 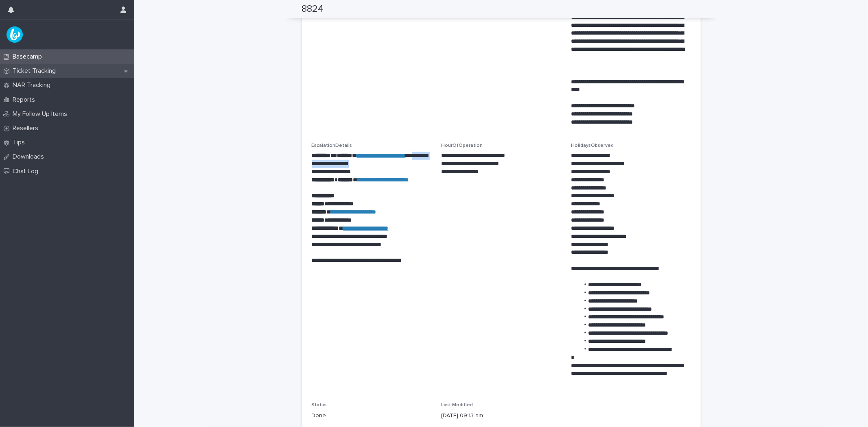 What do you see at coordinates (457, 405) in the screenshot?
I see `span: Last Modified` at bounding box center [457, 405].